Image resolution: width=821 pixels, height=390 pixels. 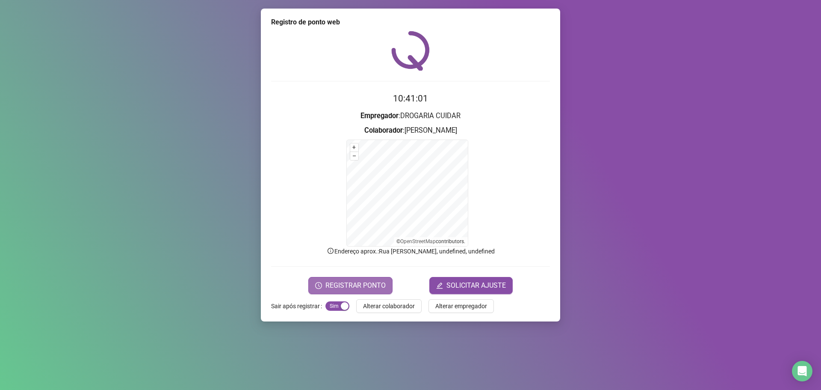 What do you see at coordinates (411, 98) in the screenshot?
I see `time: 10:41:01` at bounding box center [411, 98].